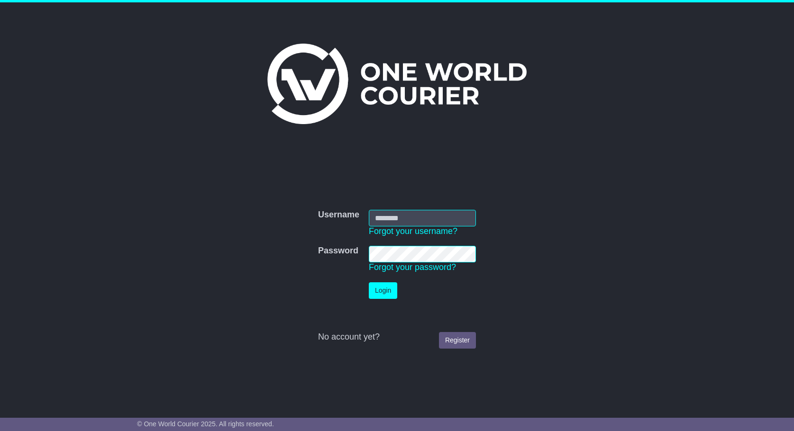 Image resolution: width=794 pixels, height=431 pixels. I want to click on a: Register, so click(457, 340).